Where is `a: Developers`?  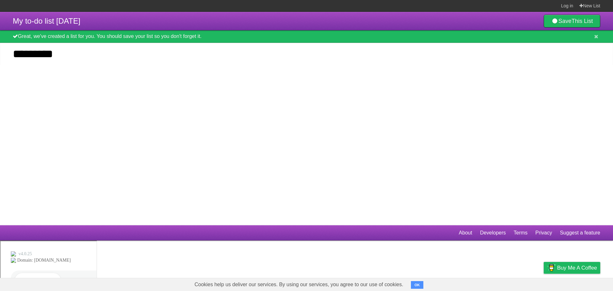 a: Developers is located at coordinates (492, 233).